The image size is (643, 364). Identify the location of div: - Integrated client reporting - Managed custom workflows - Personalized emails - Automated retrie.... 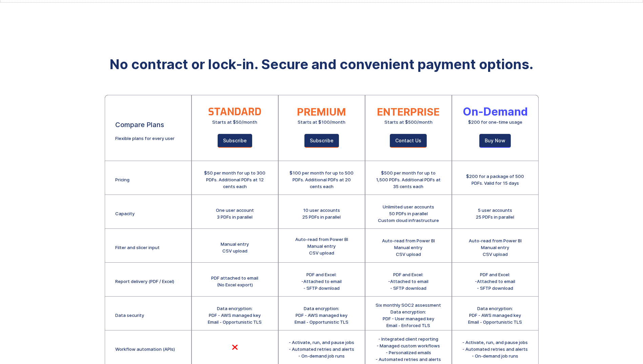
(408, 349).